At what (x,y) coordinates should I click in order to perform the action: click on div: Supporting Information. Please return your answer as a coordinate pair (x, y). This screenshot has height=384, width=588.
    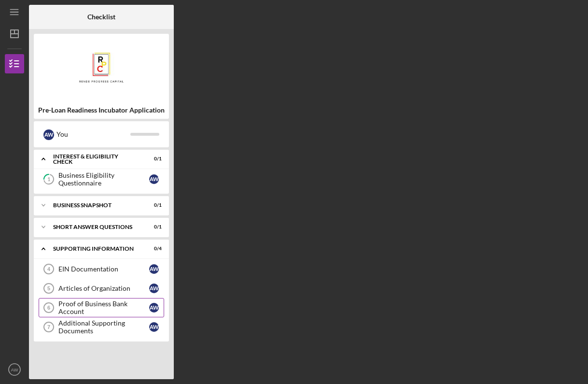
    Looking at the image, I should click on (95, 248).